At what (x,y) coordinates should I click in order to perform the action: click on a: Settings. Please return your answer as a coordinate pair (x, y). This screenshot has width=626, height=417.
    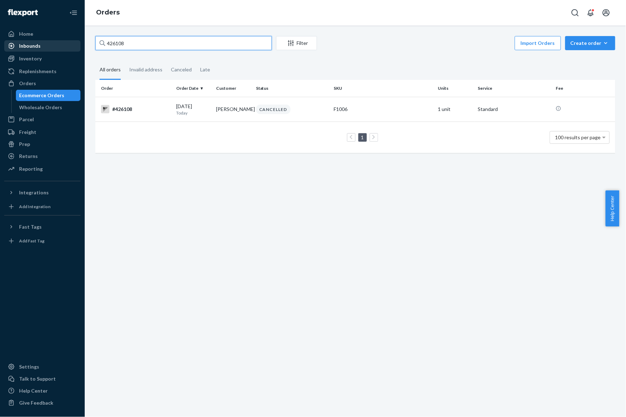
    Looking at the image, I should click on (42, 367).